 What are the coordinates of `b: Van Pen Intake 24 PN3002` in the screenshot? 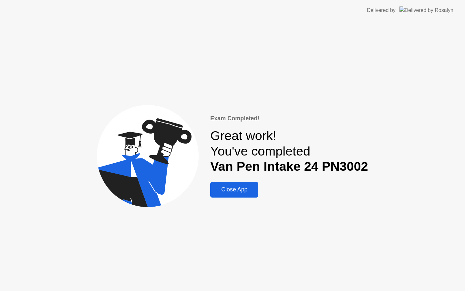 It's located at (289, 166).